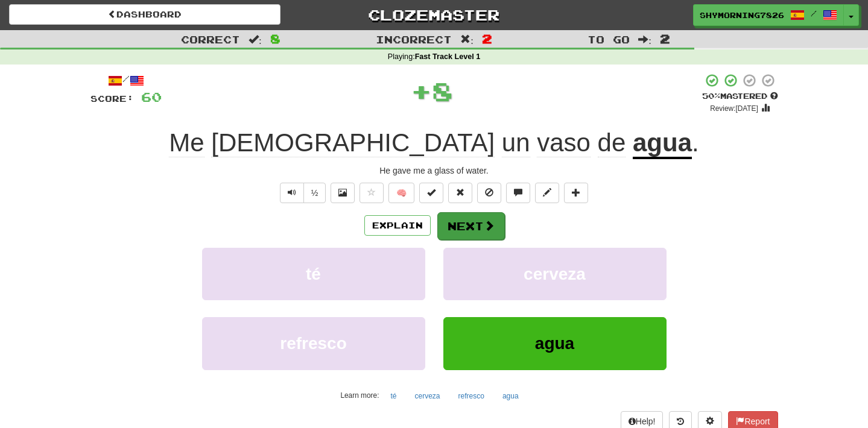 This screenshot has height=428, width=868. What do you see at coordinates (414, 39) in the screenshot?
I see `span: Incorrect` at bounding box center [414, 39].